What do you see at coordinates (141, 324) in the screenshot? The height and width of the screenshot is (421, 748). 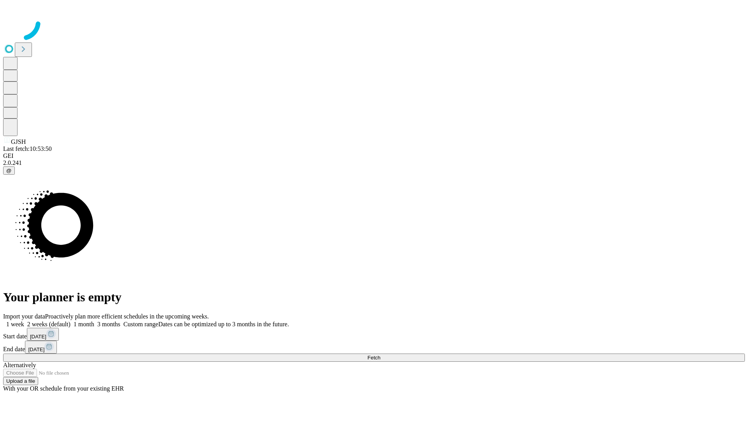 I see `span: Custom range` at bounding box center [141, 324].